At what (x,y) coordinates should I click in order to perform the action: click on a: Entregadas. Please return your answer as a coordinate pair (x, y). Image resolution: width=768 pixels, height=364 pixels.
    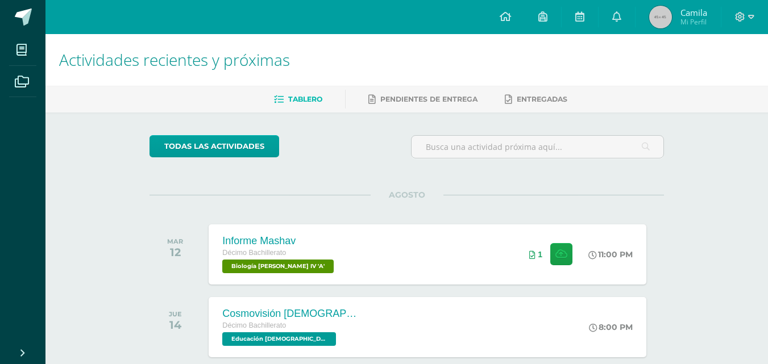
    Looking at the image, I should click on (536, 99).